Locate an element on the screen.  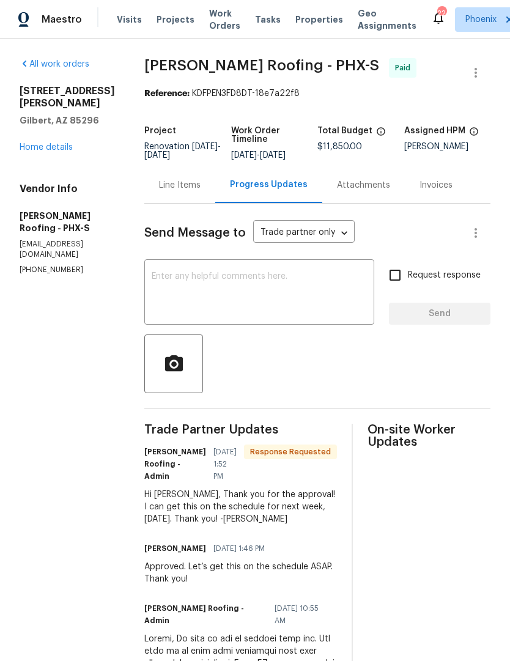
h5: Gilbert, AZ 85296 is located at coordinates (67, 120).